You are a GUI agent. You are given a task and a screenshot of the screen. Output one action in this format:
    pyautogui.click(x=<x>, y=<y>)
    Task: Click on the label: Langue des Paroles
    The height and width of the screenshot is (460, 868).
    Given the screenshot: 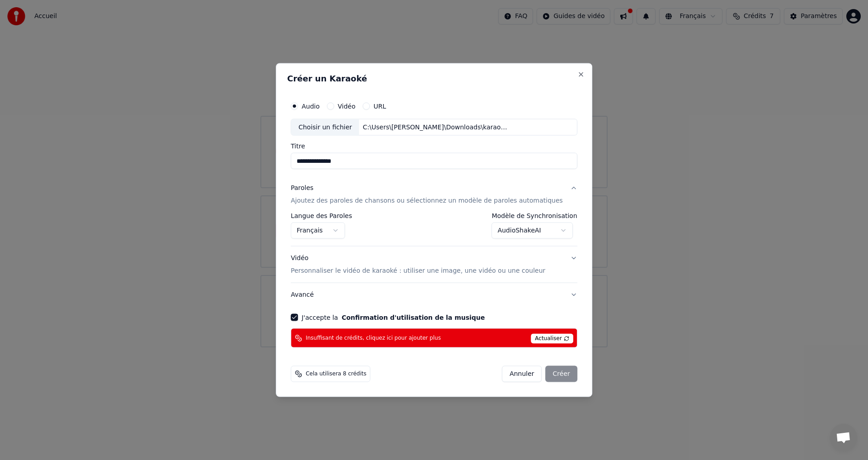 What is the action you would take?
    pyautogui.click(x=321, y=216)
    